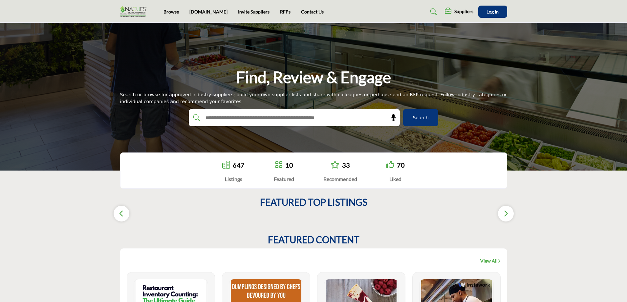 This screenshot has width=627, height=302. I want to click on a: RFPs, so click(285, 11).